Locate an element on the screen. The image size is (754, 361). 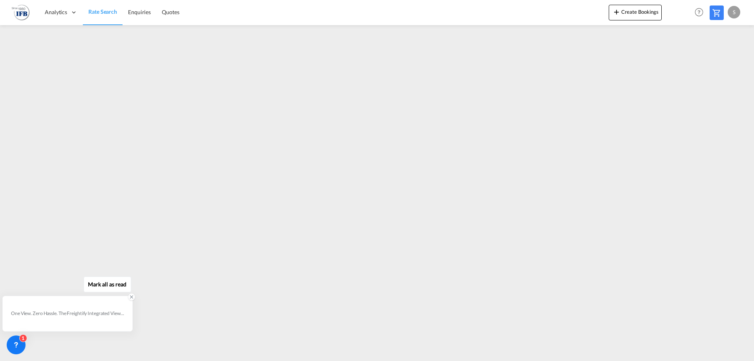
span: Analytics is located at coordinates (56, 12).